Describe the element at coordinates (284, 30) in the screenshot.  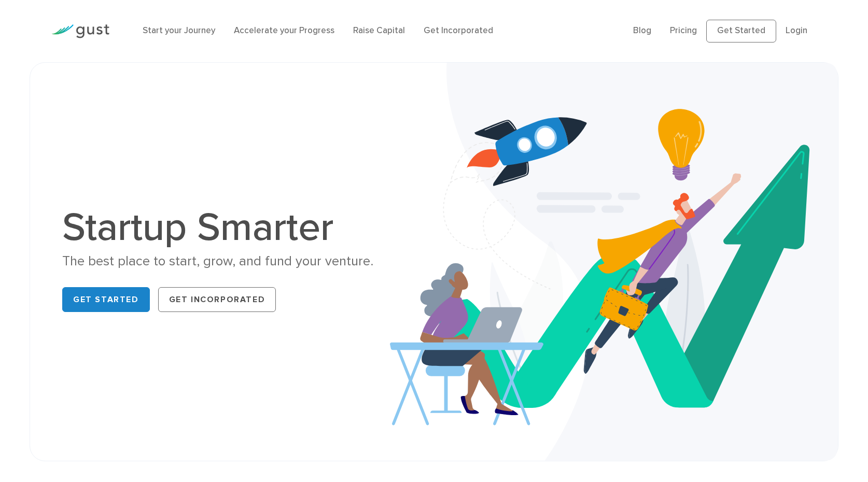
I see `a: Accelerate your Progress` at that location.